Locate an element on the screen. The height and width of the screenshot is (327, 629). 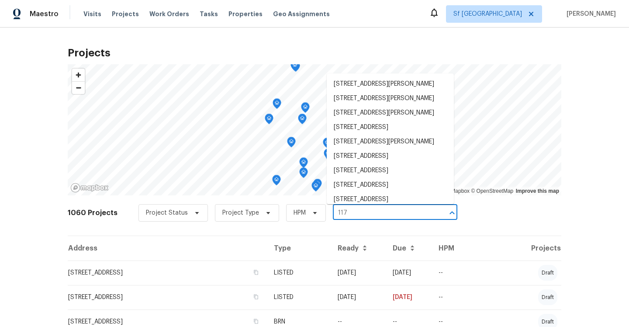
span: HPM is located at coordinates (300, 213).